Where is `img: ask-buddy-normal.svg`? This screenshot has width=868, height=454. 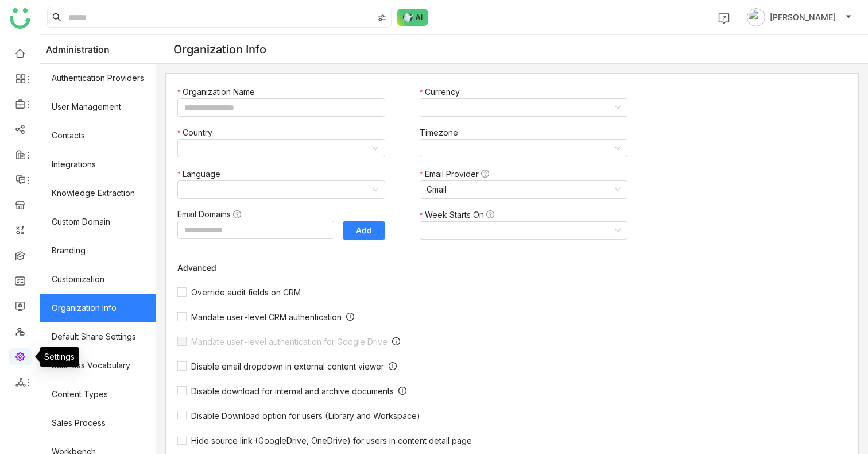
img: ask-buddy-normal.svg is located at coordinates (413, 17).